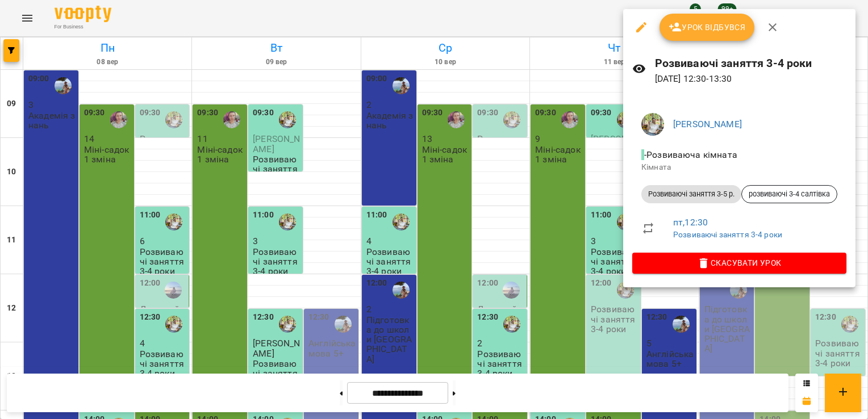 Image resolution: width=868 pixels, height=419 pixels. Describe the element at coordinates (707, 27) in the screenshot. I see `span: Урок відбувся` at that location.